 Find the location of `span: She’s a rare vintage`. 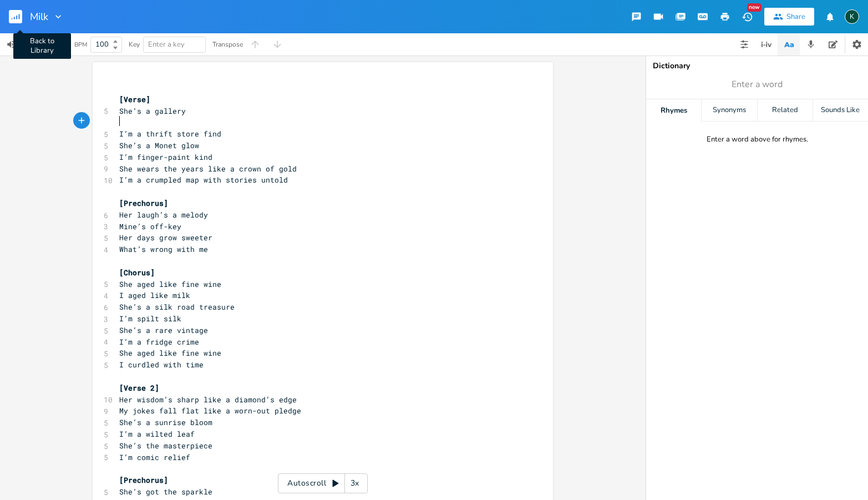

span: She’s a rare vintage is located at coordinates (163, 330).